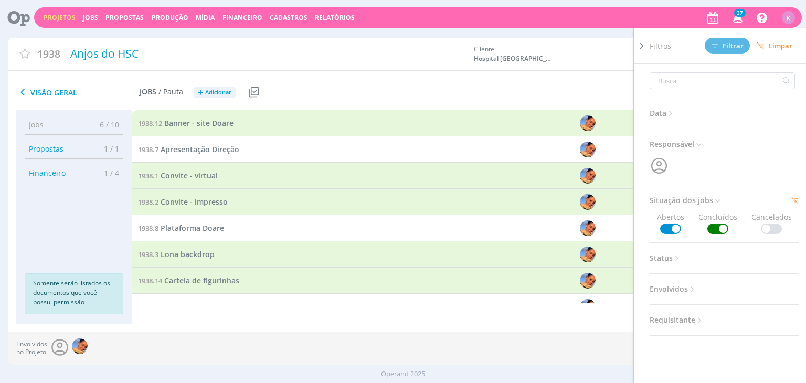 Image resolution: width=806 pixels, height=383 pixels. What do you see at coordinates (124, 18) in the screenshot?
I see `button: Propostas` at bounding box center [124, 18].